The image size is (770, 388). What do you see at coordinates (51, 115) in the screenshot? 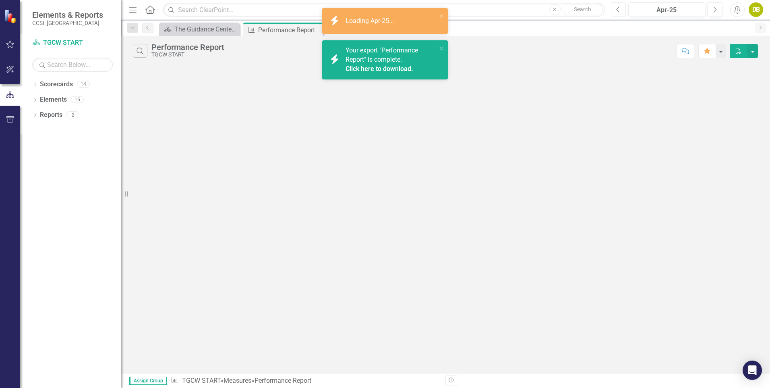
I see `a: Reports` at bounding box center [51, 115].